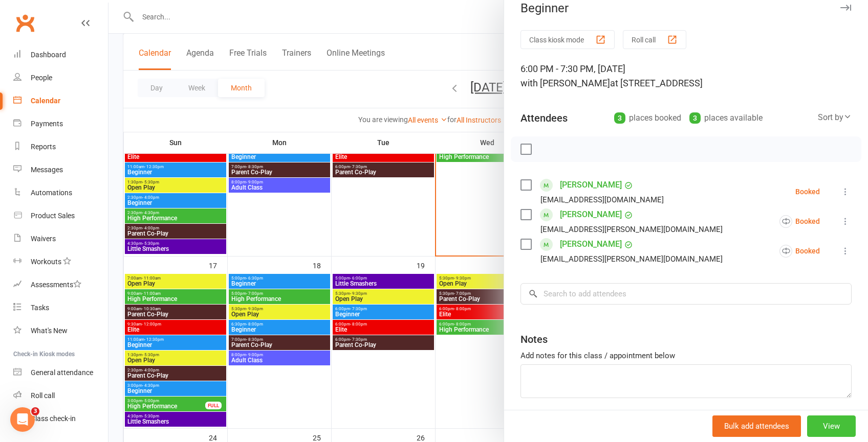  Describe the element at coordinates (25, 23) in the screenshot. I see `a: Clubworx` at that location.